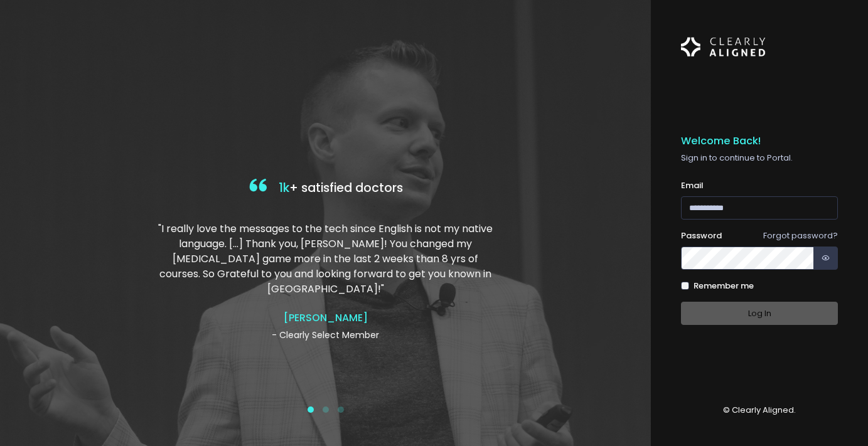  Describe the element at coordinates (760, 142) in the screenshot. I see `h5: Welcome Back!` at that location.